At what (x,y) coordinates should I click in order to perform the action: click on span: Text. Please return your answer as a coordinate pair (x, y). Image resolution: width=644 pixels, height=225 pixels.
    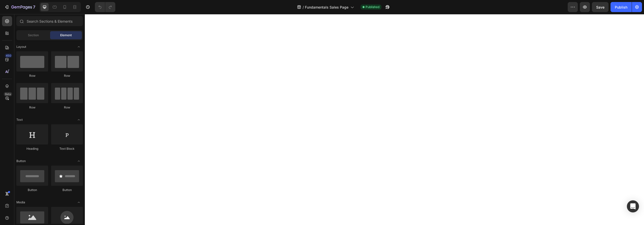
    Looking at the image, I should click on (20, 120).